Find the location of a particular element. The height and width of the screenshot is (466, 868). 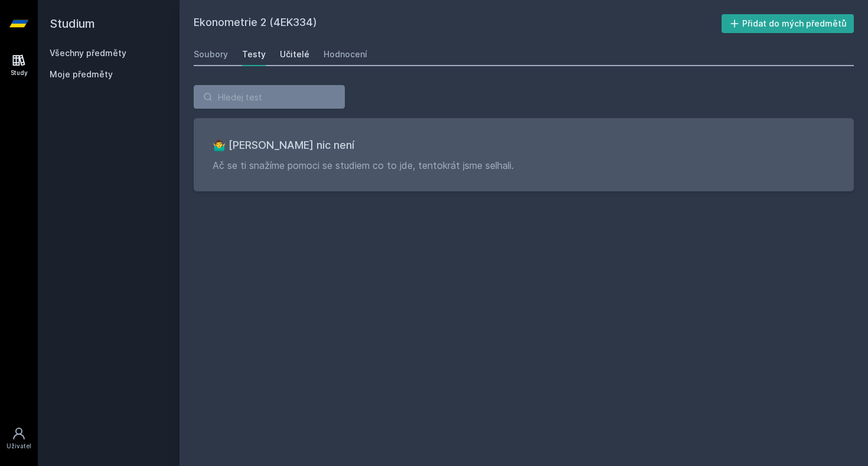

h2: Ekonometrie 2 (4EK334) is located at coordinates (458, 24).